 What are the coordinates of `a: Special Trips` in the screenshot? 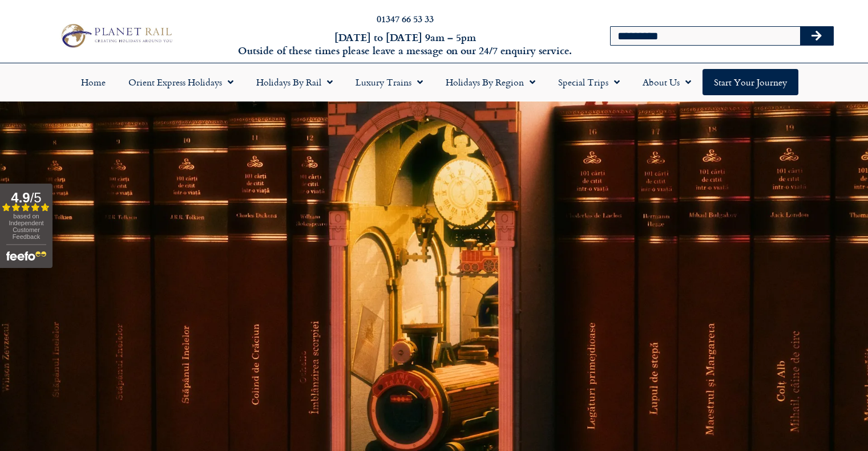 It's located at (589, 82).